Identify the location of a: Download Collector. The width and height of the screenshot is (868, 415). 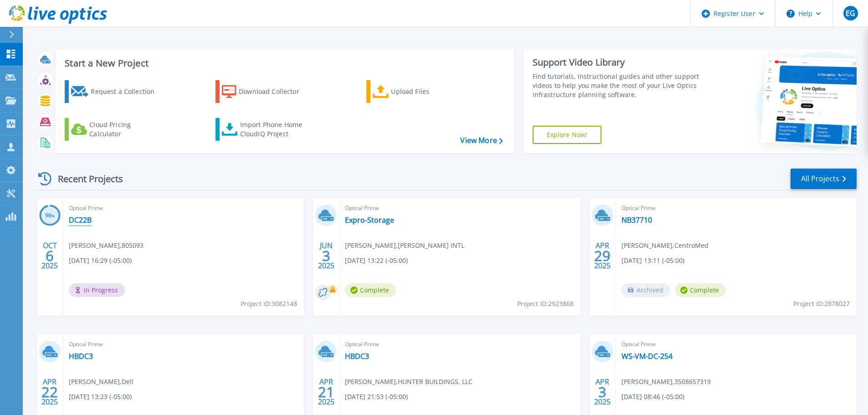
(266, 91).